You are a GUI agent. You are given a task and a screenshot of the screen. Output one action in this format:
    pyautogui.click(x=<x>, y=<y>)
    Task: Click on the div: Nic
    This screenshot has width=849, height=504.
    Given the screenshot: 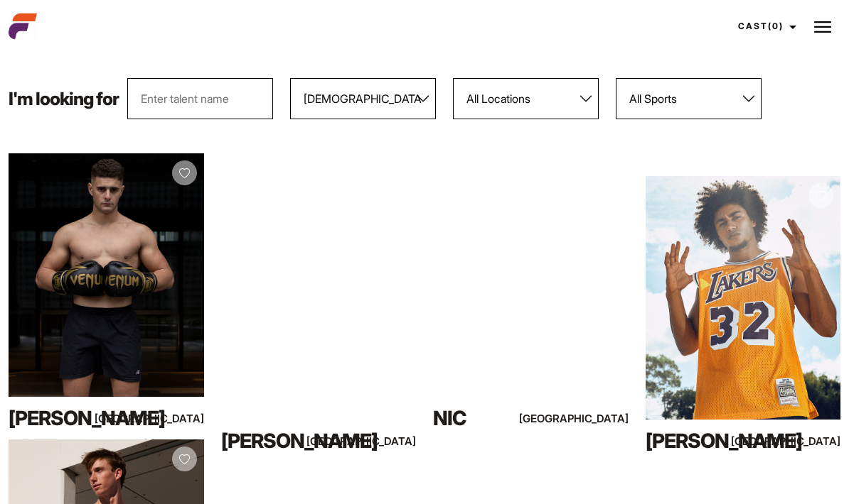 What is the action you would take?
    pyautogui.click(x=491, y=418)
    